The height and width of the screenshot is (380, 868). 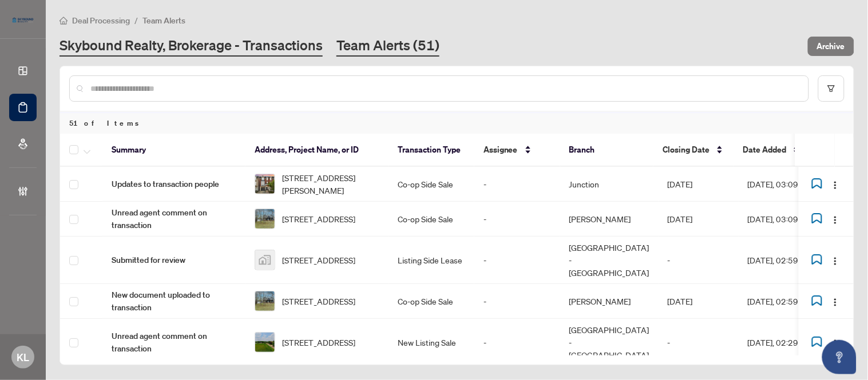 I want to click on th: Branch, so click(x=606, y=151).